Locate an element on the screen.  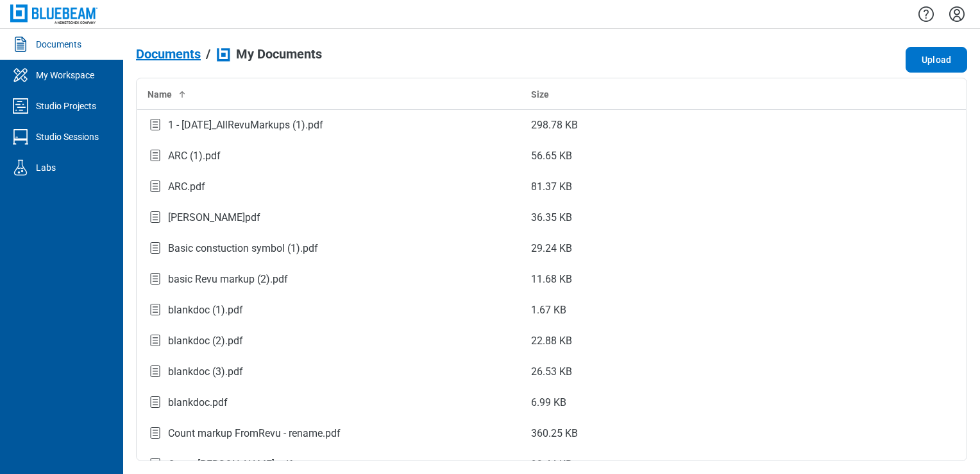
div: blankdoc (2).pdf is located at coordinates (205, 341).